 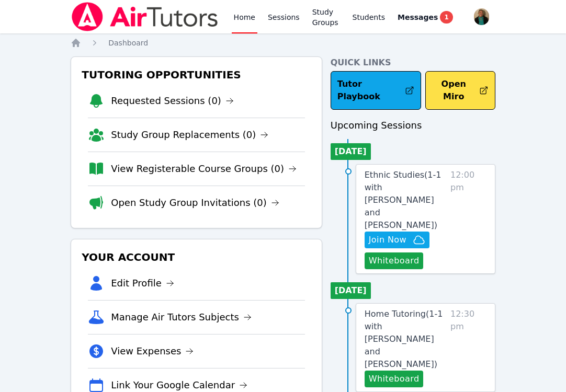 What do you see at coordinates (468, 348) in the screenshot?
I see `span: 12:30 pm` at bounding box center [468, 348].